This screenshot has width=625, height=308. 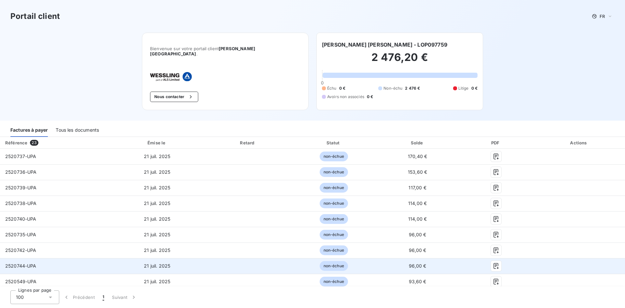 I want to click on span: 2520738-UPA, so click(x=21, y=203).